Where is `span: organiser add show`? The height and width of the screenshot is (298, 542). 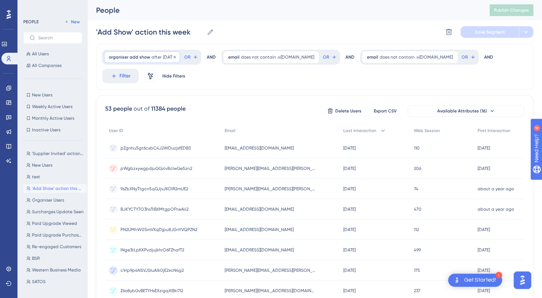
span: organiser add show is located at coordinates (129, 57).